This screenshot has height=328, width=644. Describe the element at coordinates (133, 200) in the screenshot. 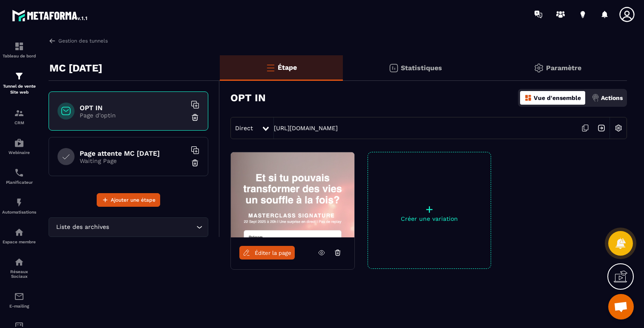

I see `span: Ajouter une étape` at that location.